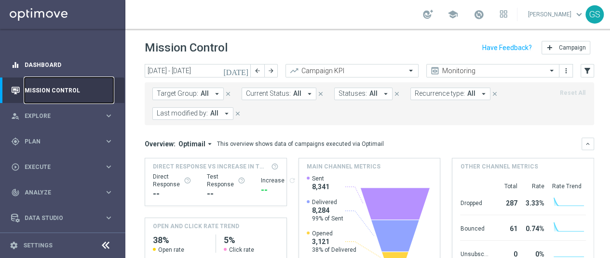 The width and height of the screenshot is (610, 258). I want to click on div: play_circle_outline Execute keyboard_arrow_right, so click(62, 167).